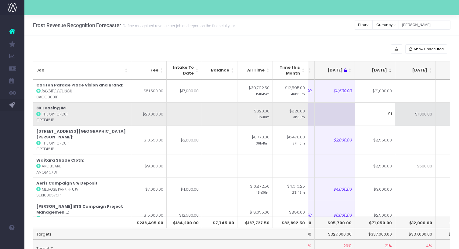 The width and height of the screenshot is (459, 249). Describe the element at coordinates (263, 218) in the screenshot. I see `small: 77h45m` at that location.